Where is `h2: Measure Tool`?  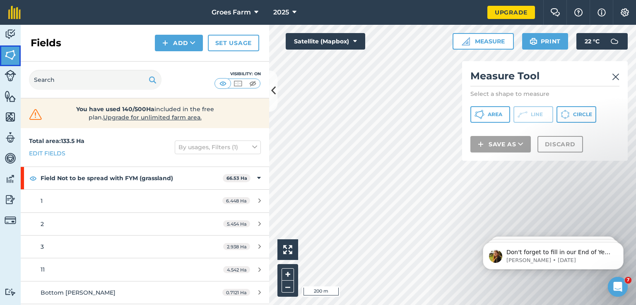 h2: Measure Tool is located at coordinates (545, 78).